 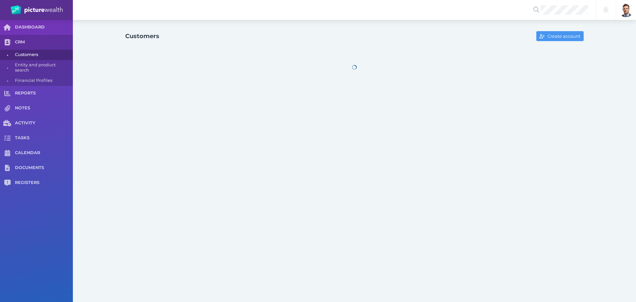 What do you see at coordinates (565, 36) in the screenshot?
I see `span: Create account` at bounding box center [565, 36].